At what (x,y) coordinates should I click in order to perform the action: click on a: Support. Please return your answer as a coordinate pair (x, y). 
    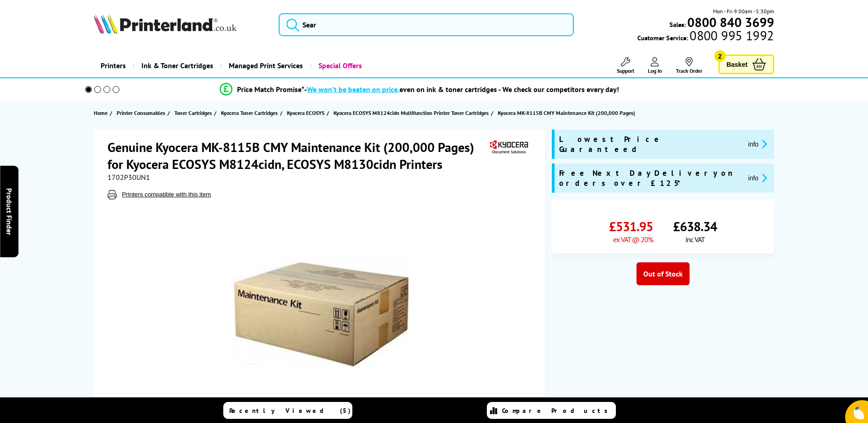
    Looking at the image, I should click on (625, 66).